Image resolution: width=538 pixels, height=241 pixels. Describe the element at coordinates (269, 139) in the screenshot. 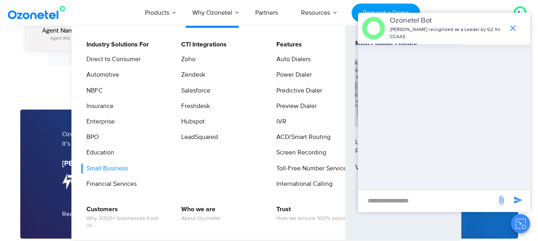

I see `p: Ozonetel has helped us maximize agent productivity, increase customer contact rate, easily create...` at that location.